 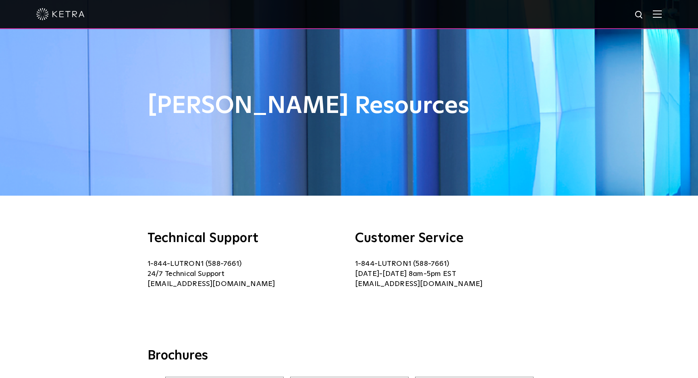 What do you see at coordinates (245, 274) in the screenshot?
I see `p: 1-844-LUTRON1 (588-7661) 24/7 Technical Support` at bounding box center [245, 274].